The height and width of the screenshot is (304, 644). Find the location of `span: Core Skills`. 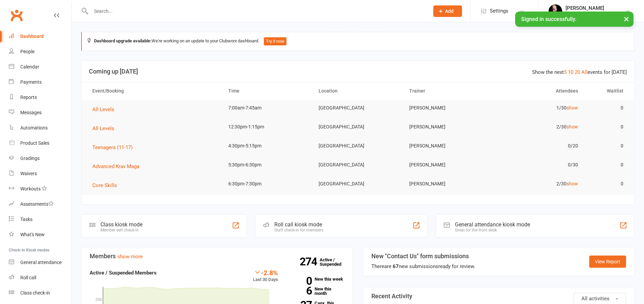

span: Core Skills is located at coordinates (104, 186).